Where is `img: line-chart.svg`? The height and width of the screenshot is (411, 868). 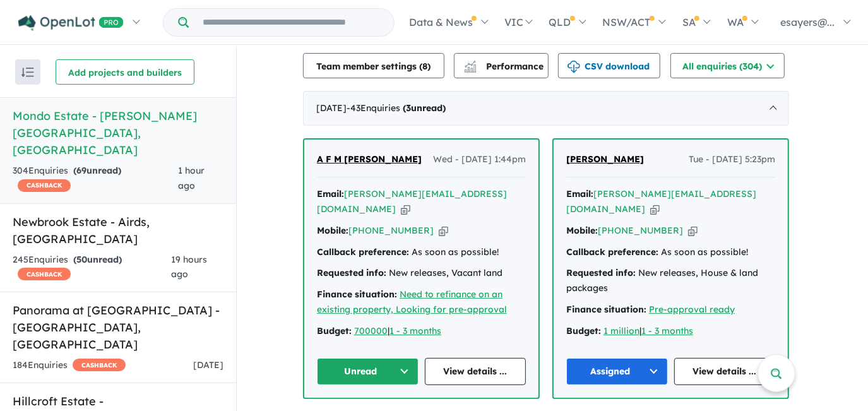 img: line-chart.svg is located at coordinates (470, 63).